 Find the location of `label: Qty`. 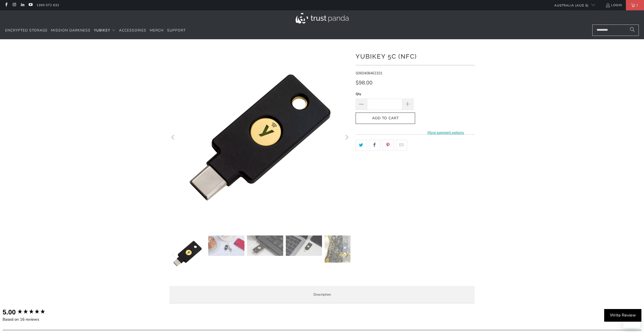

label: Qty is located at coordinates (384, 94).